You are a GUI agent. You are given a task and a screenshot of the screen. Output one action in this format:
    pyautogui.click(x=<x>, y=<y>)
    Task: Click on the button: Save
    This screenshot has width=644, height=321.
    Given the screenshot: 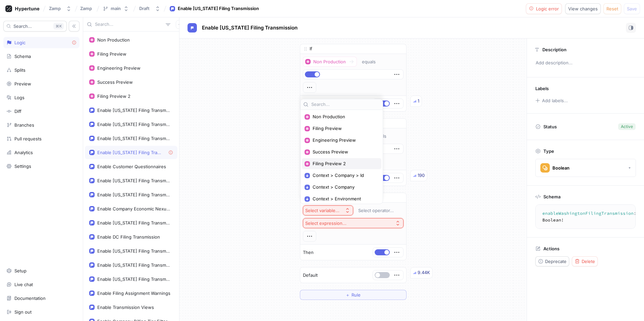 What is the action you would take?
    pyautogui.click(x=632, y=9)
    